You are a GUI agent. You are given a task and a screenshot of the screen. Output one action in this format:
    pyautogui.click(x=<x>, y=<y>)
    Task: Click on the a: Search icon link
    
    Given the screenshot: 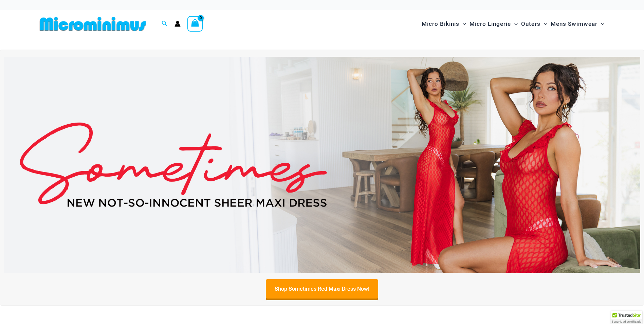 What is the action you would take?
    pyautogui.click(x=165, y=24)
    